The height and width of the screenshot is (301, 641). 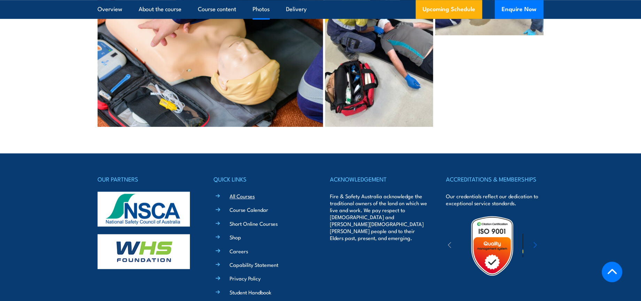 I want to click on img: nsca-logo-footer, so click(x=143, y=209).